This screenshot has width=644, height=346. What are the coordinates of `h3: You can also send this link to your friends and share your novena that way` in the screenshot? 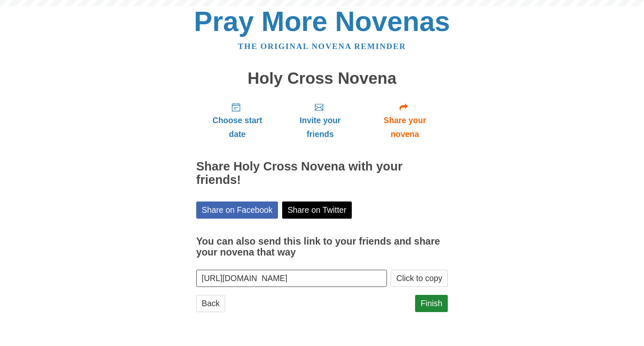 It's located at (322, 247).